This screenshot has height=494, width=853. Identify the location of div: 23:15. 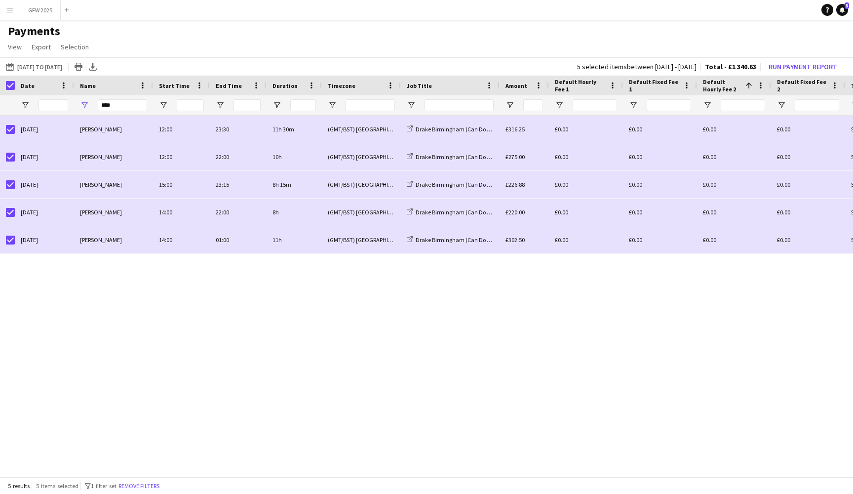
(238, 184).